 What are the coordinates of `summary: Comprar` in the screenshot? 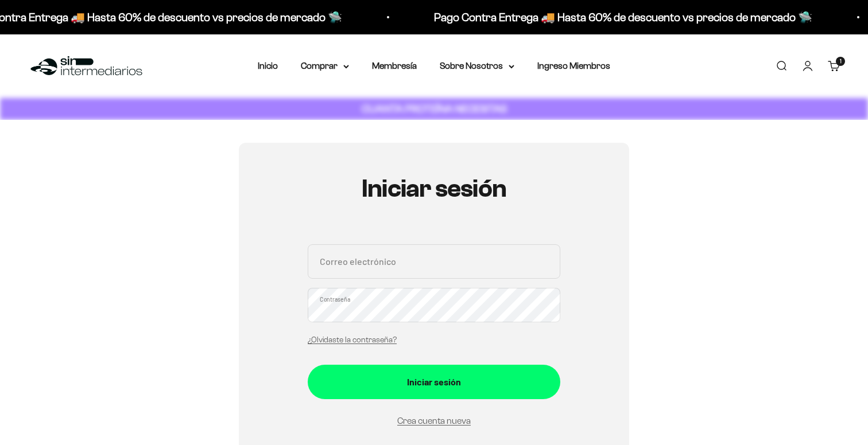 It's located at (325, 66).